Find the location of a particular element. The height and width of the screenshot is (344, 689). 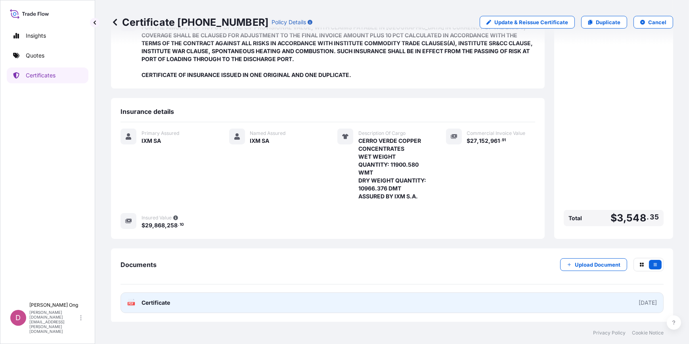

span: Insured Value is located at coordinates (157, 218).